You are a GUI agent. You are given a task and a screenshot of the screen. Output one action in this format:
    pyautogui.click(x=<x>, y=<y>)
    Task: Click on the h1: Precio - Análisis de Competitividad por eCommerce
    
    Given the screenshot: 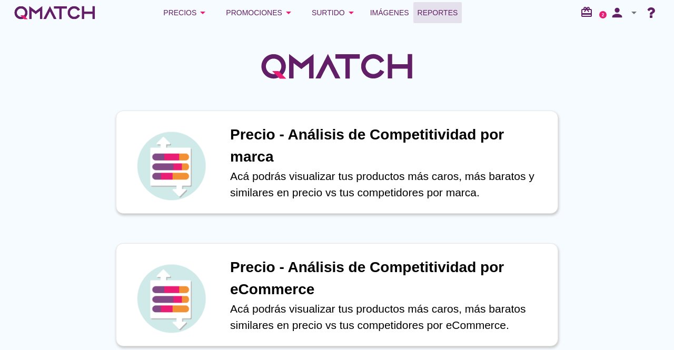 What is the action you would take?
    pyautogui.click(x=389, y=279)
    